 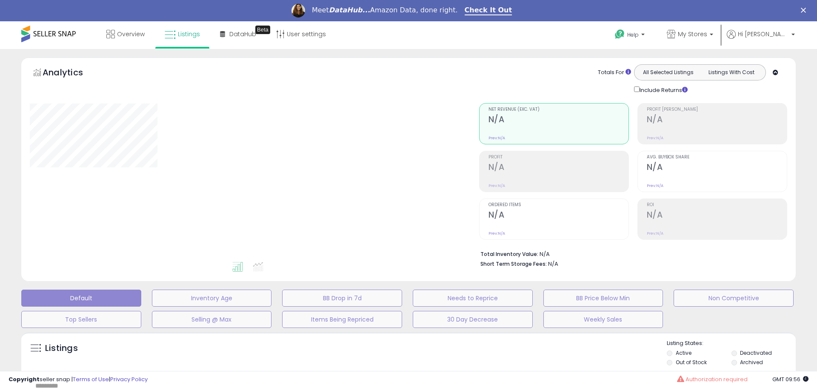 I want to click on li: N/A, so click(x=631, y=253).